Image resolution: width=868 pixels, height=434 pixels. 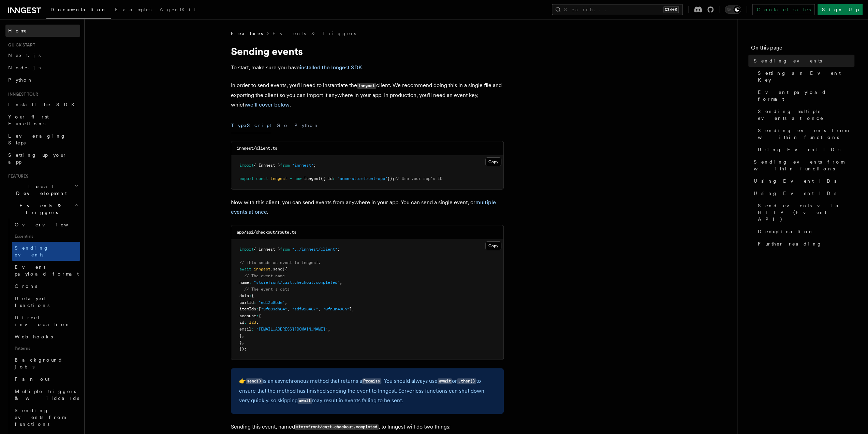 I want to click on span: Crons, so click(x=26, y=286).